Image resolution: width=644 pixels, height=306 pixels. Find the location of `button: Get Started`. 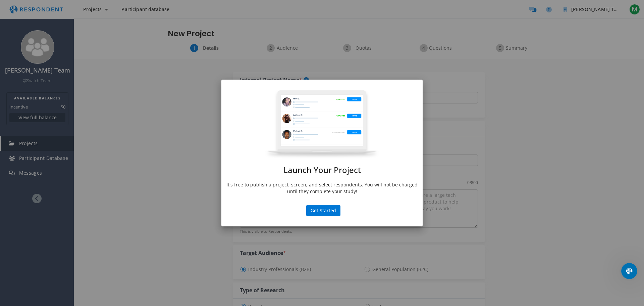

button: Get Started is located at coordinates (323, 211).